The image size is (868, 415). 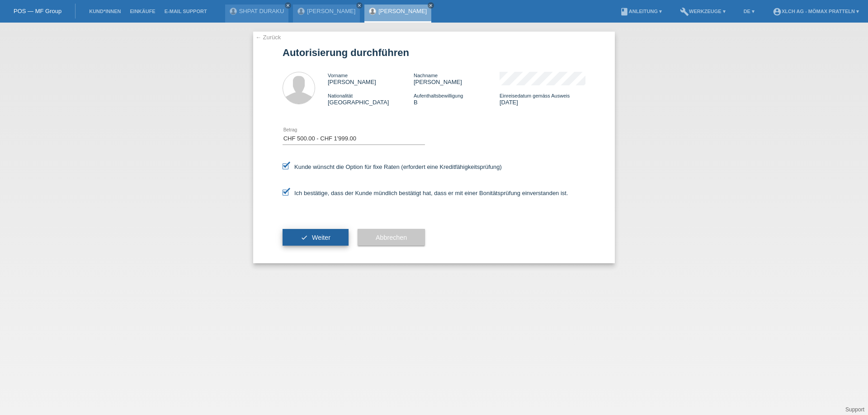 I want to click on a: E-Mail Support, so click(x=186, y=12).